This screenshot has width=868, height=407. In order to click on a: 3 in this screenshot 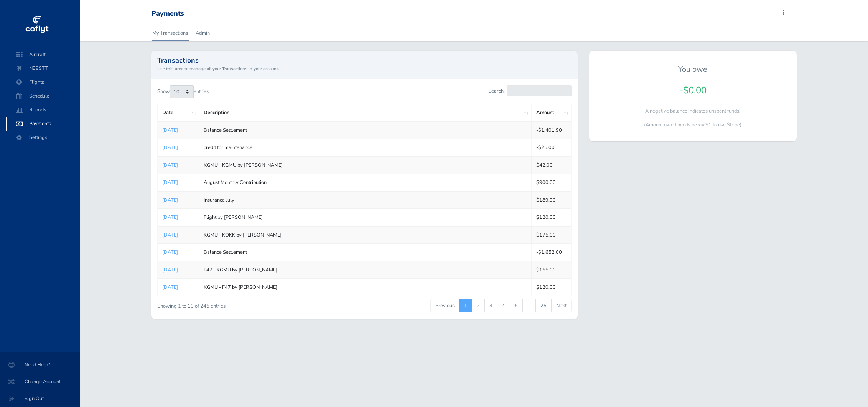, I will do `click(491, 306)`.